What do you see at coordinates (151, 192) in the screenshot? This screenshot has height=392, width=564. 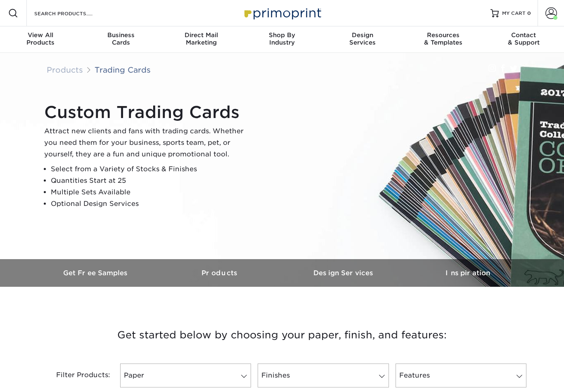 I see `li: Multiple Sets Available` at bounding box center [151, 192].